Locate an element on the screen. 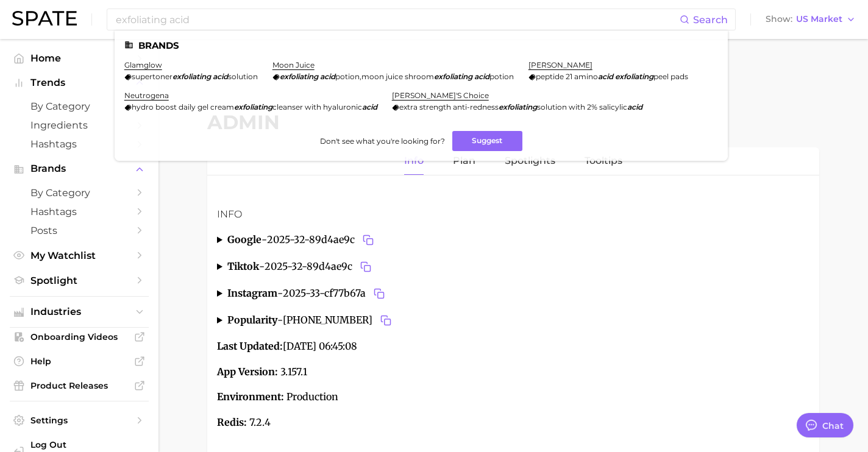 Image resolution: width=868 pixels, height=452 pixels. span: Industries is located at coordinates (79, 312).